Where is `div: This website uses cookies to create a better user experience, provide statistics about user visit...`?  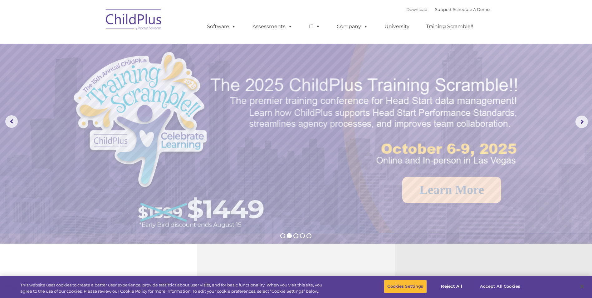
div: This website uses cookies to create a better user experience, provide statistics about user visit... is located at coordinates (173, 288).